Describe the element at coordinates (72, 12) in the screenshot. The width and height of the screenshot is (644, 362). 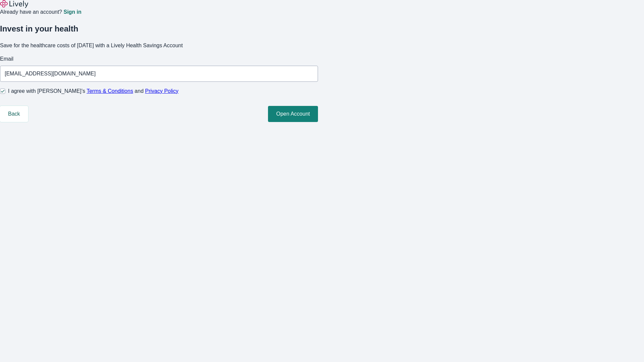
I see `div: Sign in` at that location.